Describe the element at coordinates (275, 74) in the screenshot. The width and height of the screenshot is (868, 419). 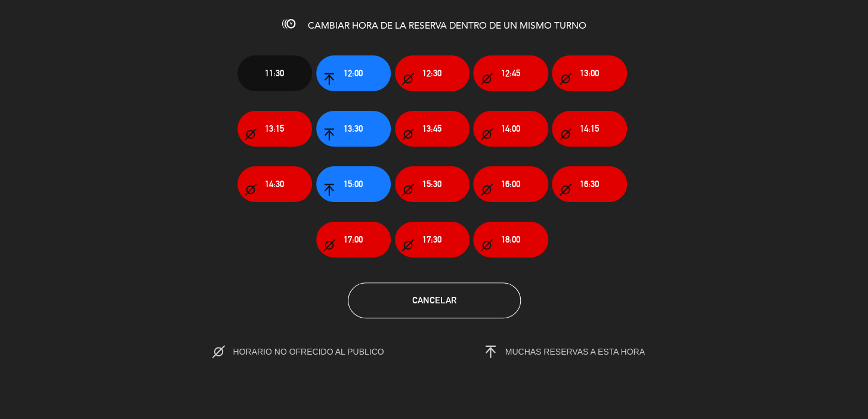
I see `button: 11:30` at that location.